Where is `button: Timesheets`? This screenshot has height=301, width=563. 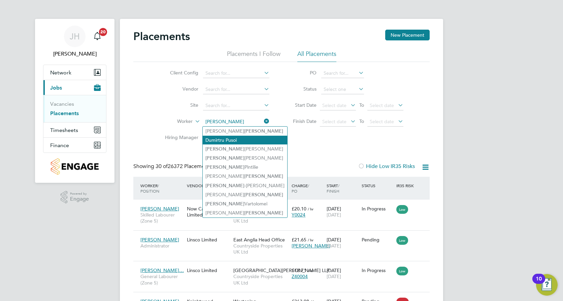 button: Timesheets is located at coordinates (75, 130).